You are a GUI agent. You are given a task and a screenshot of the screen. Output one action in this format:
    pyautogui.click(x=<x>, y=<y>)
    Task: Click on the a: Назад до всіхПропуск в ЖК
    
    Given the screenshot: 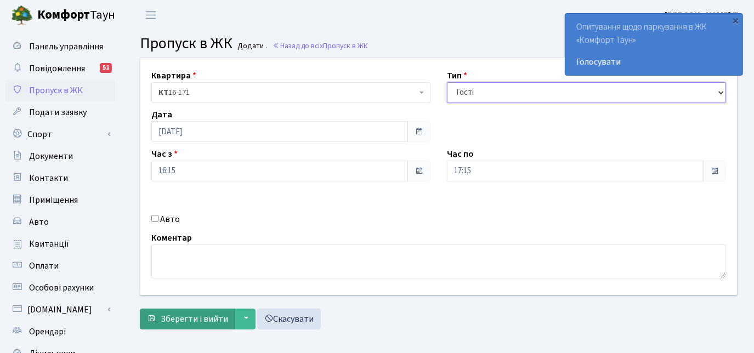 What is the action you would take?
    pyautogui.click(x=320, y=46)
    